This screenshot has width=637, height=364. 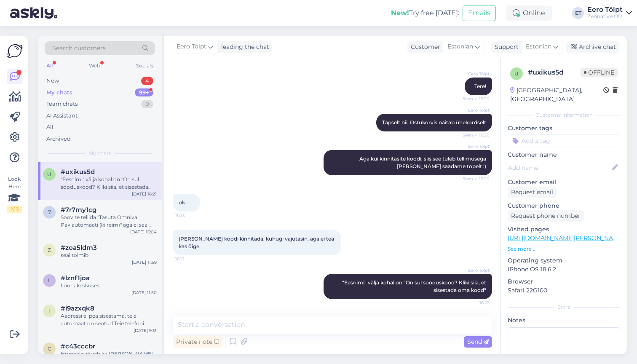 I want to click on div: AI Assistant, so click(x=62, y=116).